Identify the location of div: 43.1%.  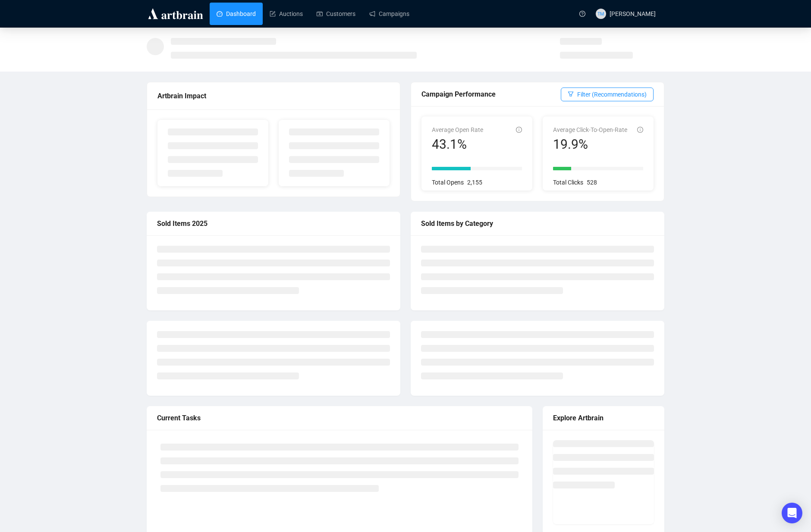
(457, 145).